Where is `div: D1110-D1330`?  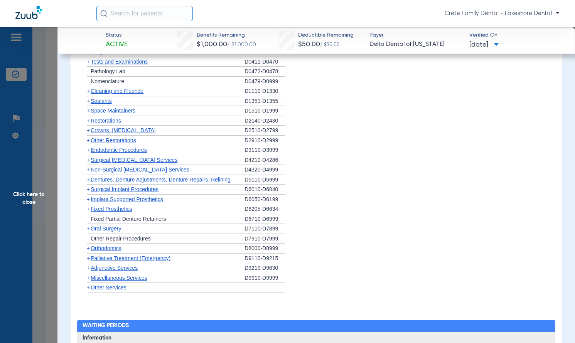
div: D1110-D1330 is located at coordinates (265, 91).